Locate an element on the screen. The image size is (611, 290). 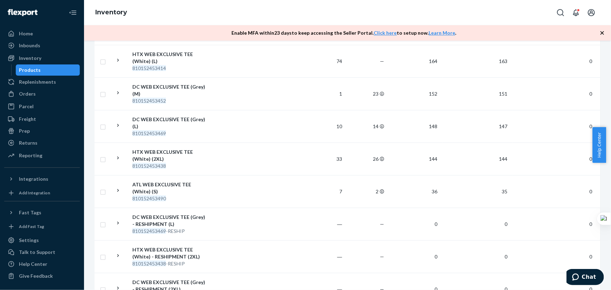
div: DC WEB EXCLUSIVE TEE (Grey) (L) is located at coordinates (169, 123).